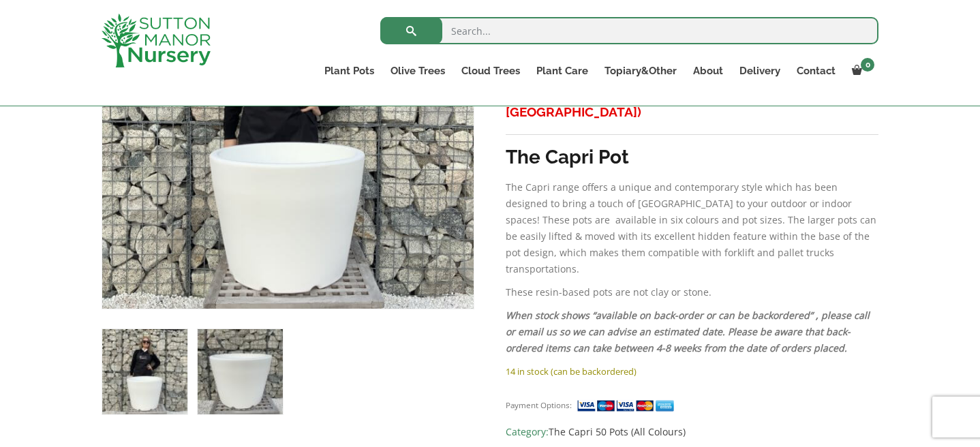 The width and height of the screenshot is (980, 447). Describe the element at coordinates (156, 40) in the screenshot. I see `img: logo` at that location.